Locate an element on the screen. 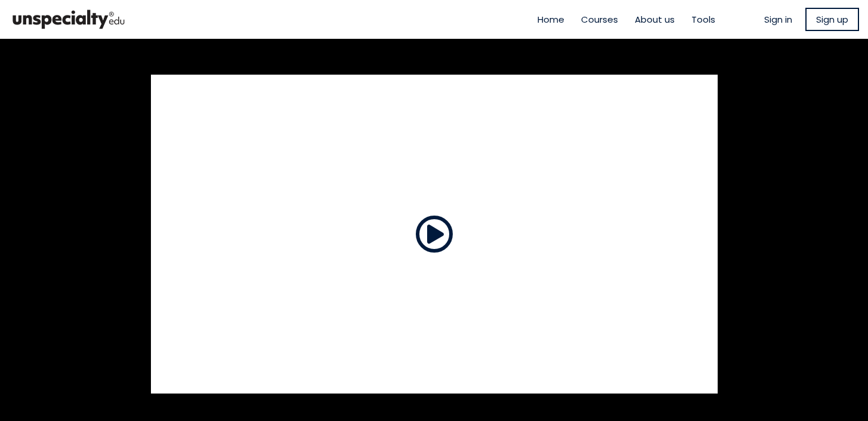 The height and width of the screenshot is (421, 868). span: About us is located at coordinates (655, 19).